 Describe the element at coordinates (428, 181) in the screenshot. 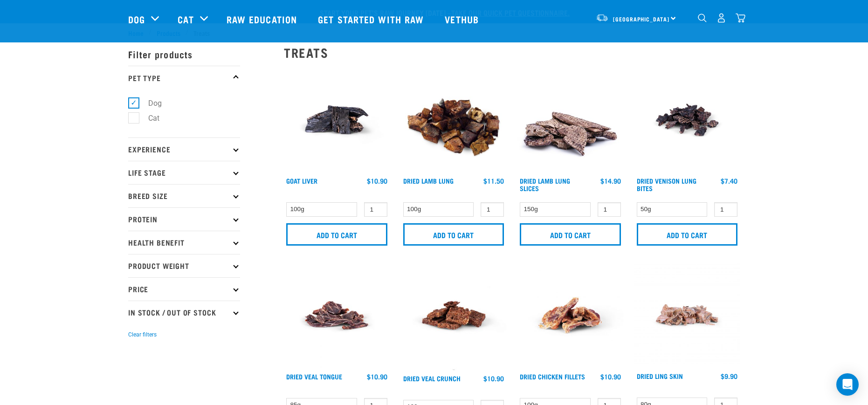

I see `a: Dried Lamb Lung` at that location.